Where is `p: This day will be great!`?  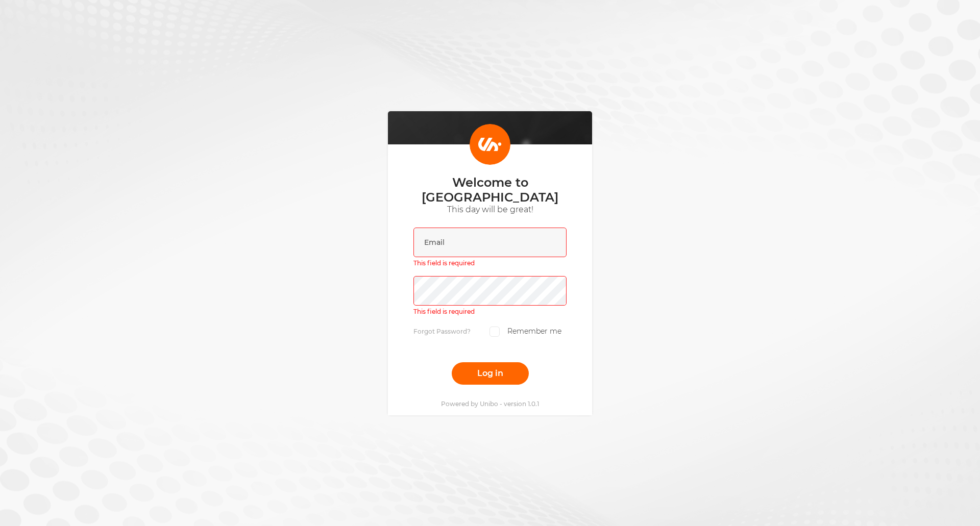
p: This day will be great! is located at coordinates (490, 209).